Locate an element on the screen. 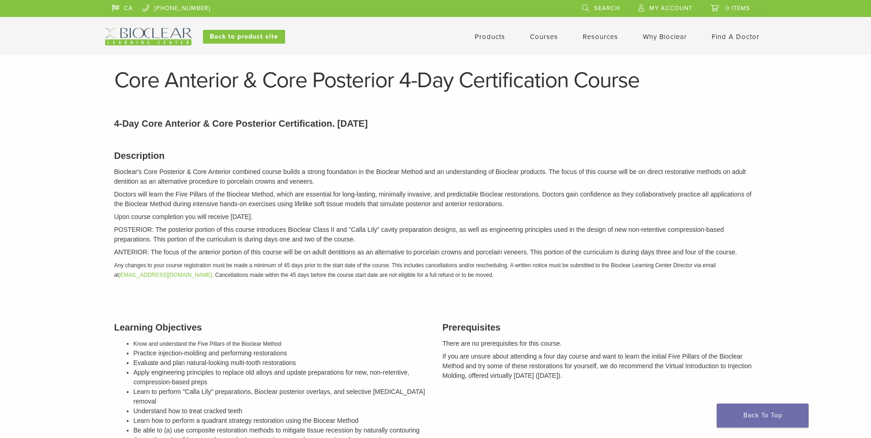  p: Doctors will learn the Five Pillars of the Bioclear Method, which are essential for long-lasting,... is located at coordinates (436, 199).